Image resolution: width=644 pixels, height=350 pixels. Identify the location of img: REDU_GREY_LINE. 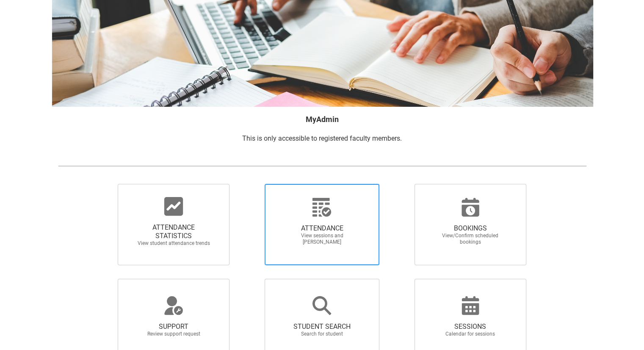
(322, 166).